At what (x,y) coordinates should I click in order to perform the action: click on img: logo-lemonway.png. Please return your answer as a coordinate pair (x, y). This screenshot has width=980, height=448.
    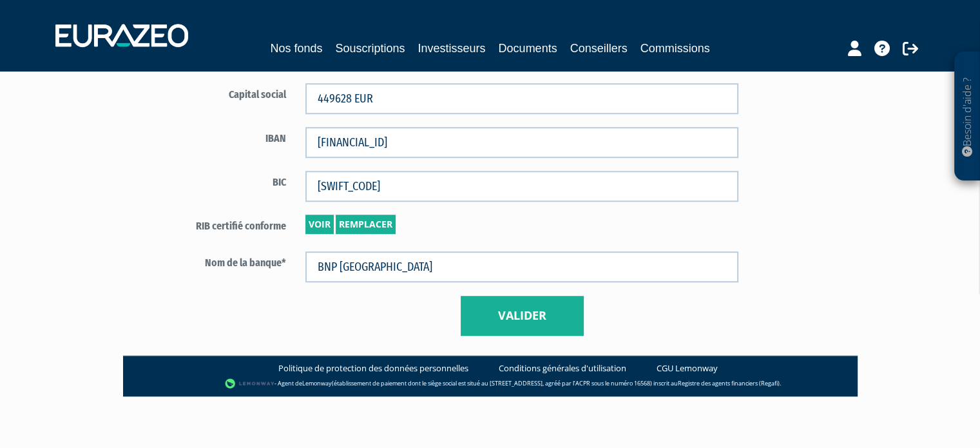
    Looking at the image, I should click on (250, 383).